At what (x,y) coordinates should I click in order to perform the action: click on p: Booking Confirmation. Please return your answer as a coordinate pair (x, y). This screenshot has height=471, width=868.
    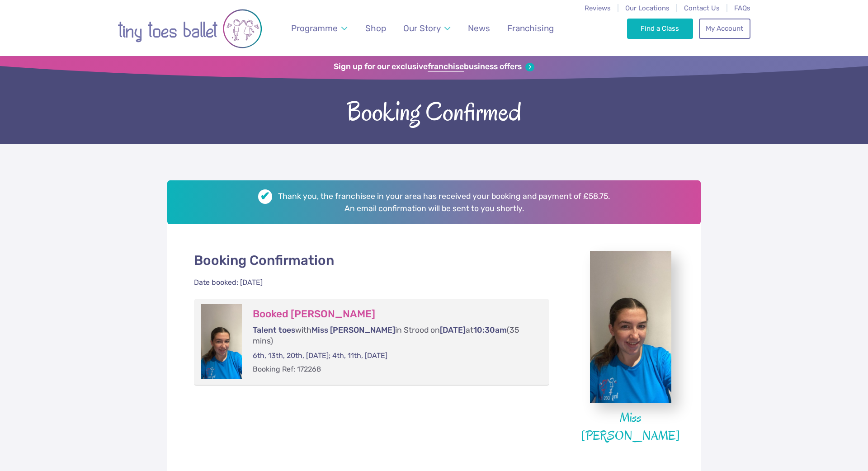
    Looking at the image, I should click on (372, 260).